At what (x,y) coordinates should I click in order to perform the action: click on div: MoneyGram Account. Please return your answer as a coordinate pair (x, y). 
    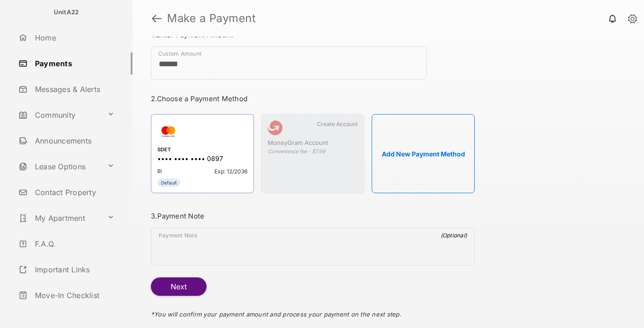
    Looking at the image, I should click on (313, 144).